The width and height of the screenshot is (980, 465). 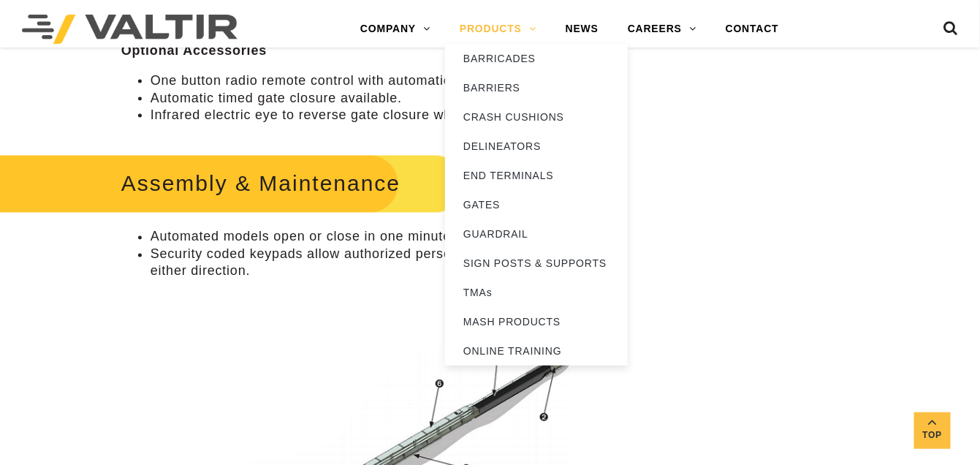 I want to click on a: TMAs, so click(x=536, y=293).